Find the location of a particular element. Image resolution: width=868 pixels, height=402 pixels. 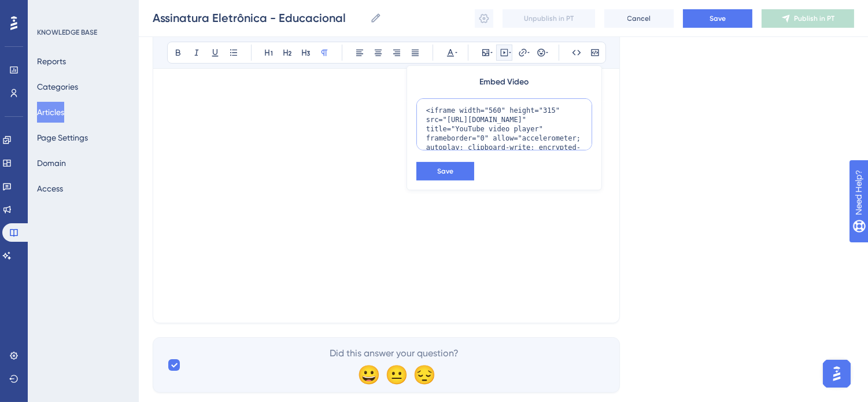

button: Page Settings is located at coordinates (62, 137).